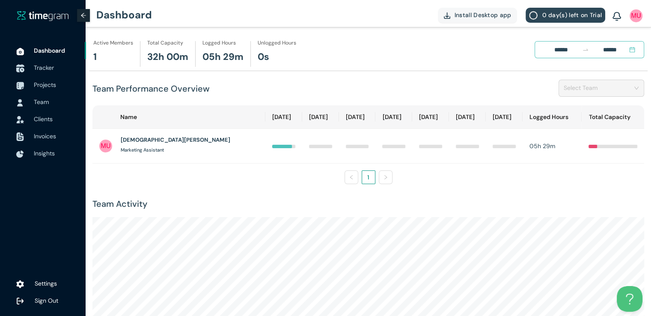  I want to click on button: left, so click(351, 177).